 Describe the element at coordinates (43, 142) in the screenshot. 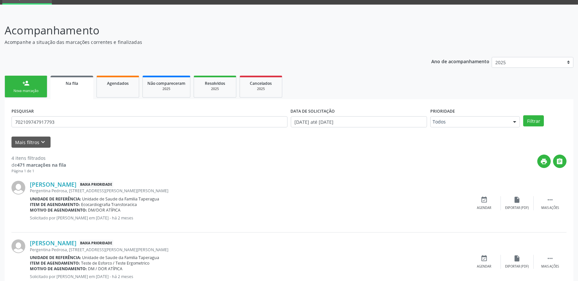

I see `i: keyboard_arrow_down` at that location.